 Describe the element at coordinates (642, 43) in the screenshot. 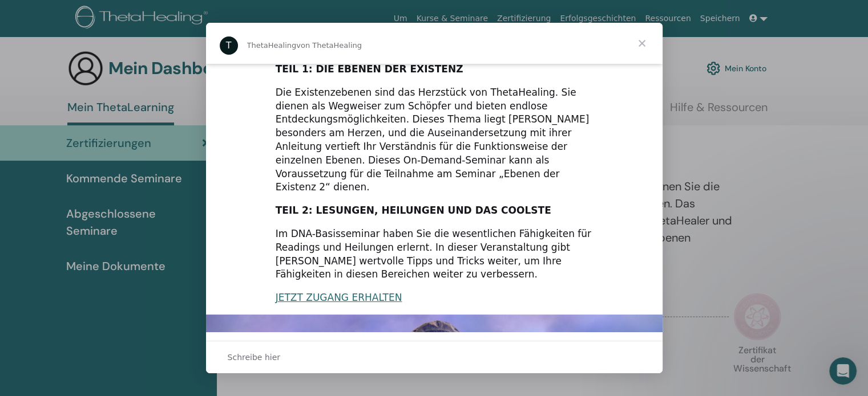

I see `span: Schließen` at that location.